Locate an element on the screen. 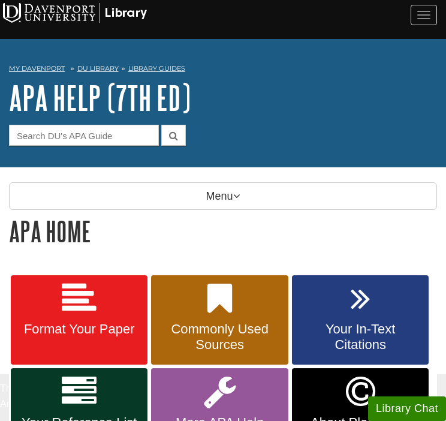  button: Library Chat is located at coordinates (407, 408).